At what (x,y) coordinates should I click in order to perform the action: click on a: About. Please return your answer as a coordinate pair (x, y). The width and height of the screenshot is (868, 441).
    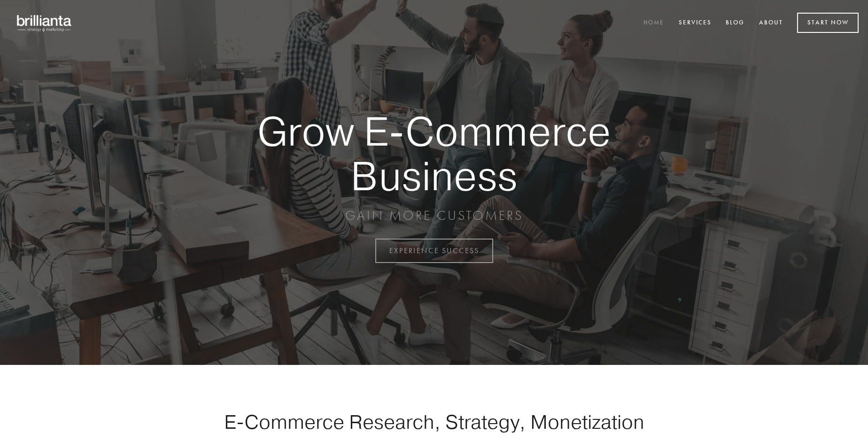
    Looking at the image, I should click on (771, 23).